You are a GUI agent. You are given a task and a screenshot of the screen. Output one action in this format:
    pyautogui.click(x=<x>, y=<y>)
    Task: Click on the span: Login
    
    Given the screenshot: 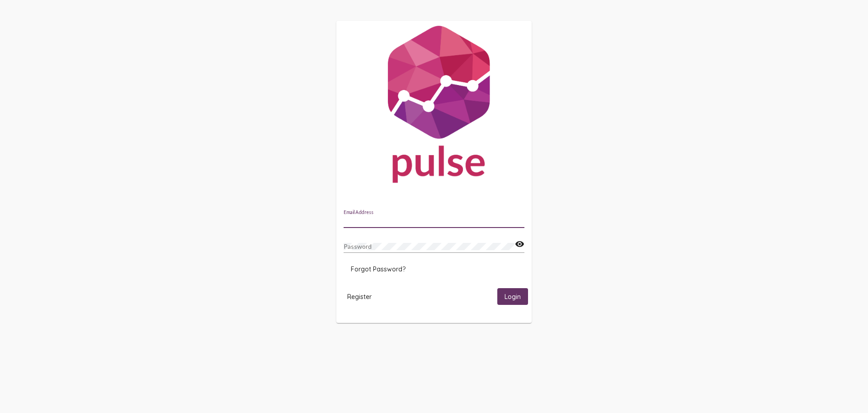 What is the action you would take?
    pyautogui.click(x=513, y=297)
    